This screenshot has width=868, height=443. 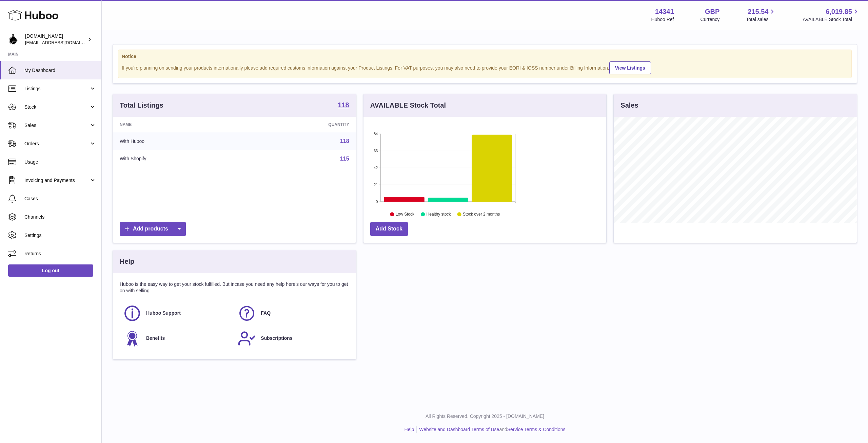 I want to click on span: FAQ, so click(x=265, y=313).